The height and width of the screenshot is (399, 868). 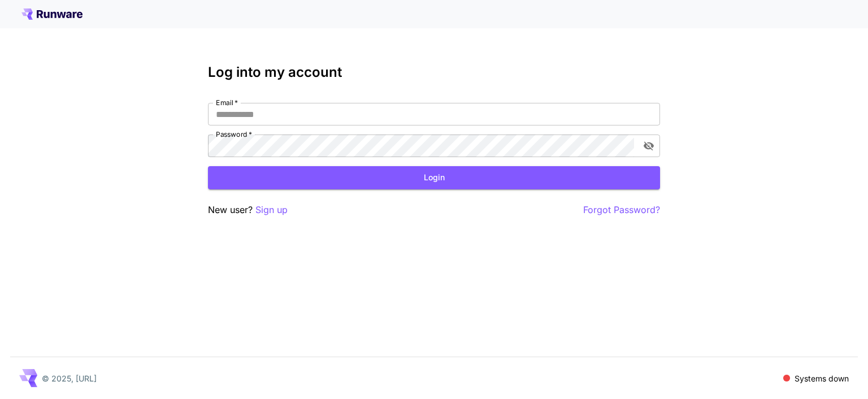 I want to click on p: New user?, so click(x=248, y=210).